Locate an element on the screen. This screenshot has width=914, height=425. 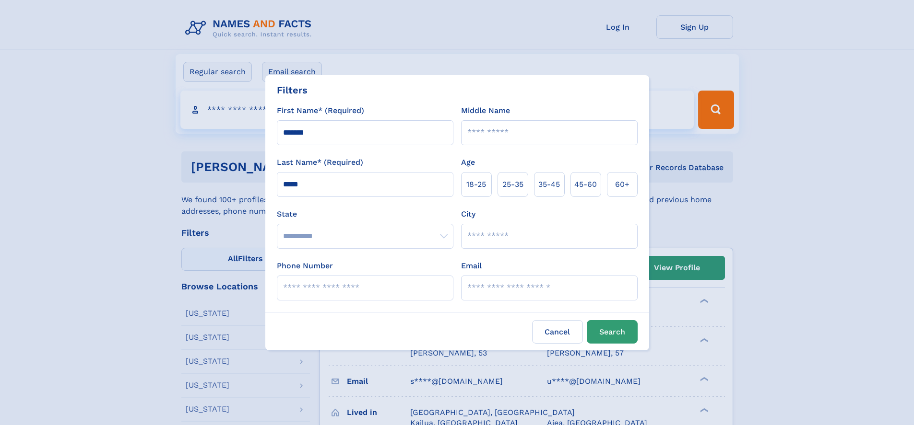
label: Cancel is located at coordinates (557, 332).